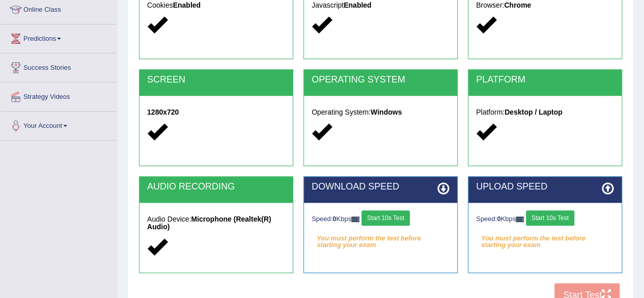 The width and height of the screenshot is (644, 298). What do you see at coordinates (58, 66) in the screenshot?
I see `a: Success Stories` at bounding box center [58, 66].